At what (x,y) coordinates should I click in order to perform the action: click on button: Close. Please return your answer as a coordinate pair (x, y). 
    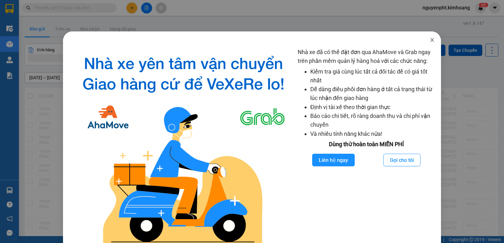
    Looking at the image, I should click on (432, 40).